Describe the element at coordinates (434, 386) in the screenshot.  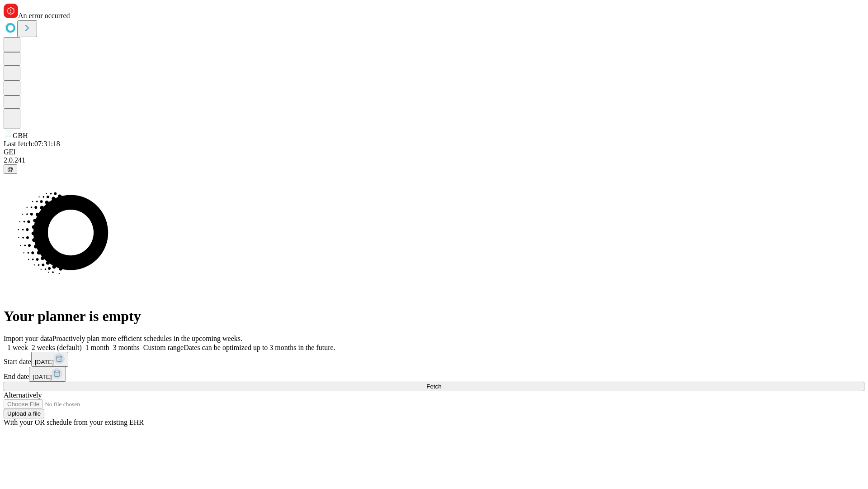
I see `button: Fetch` at that location.